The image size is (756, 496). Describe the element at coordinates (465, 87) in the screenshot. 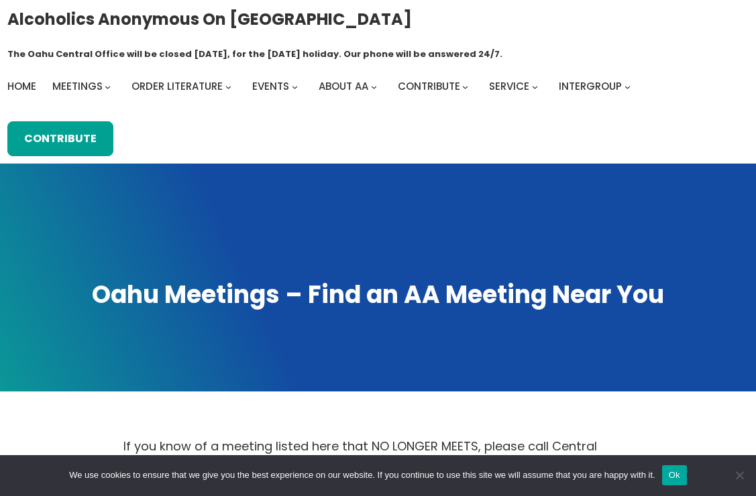

I see `button: Contribute submenu` at that location.